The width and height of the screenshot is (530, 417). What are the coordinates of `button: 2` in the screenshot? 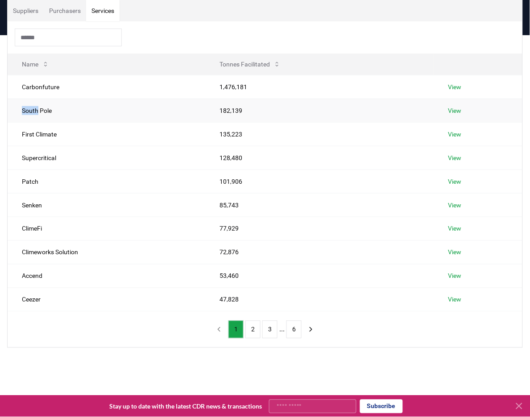 It's located at (253, 329).